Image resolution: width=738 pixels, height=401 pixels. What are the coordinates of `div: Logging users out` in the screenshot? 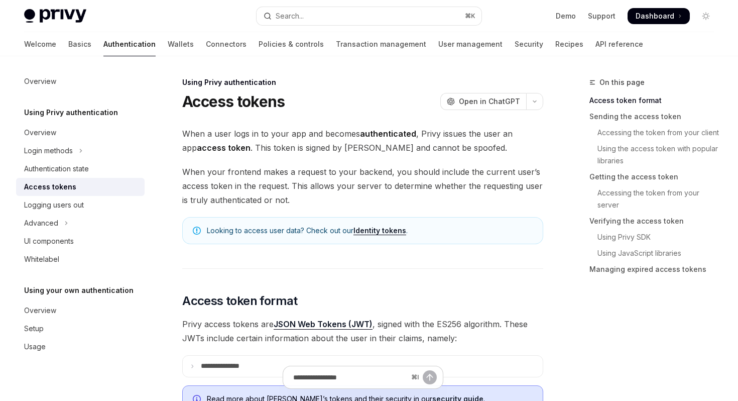 It's located at (54, 205).